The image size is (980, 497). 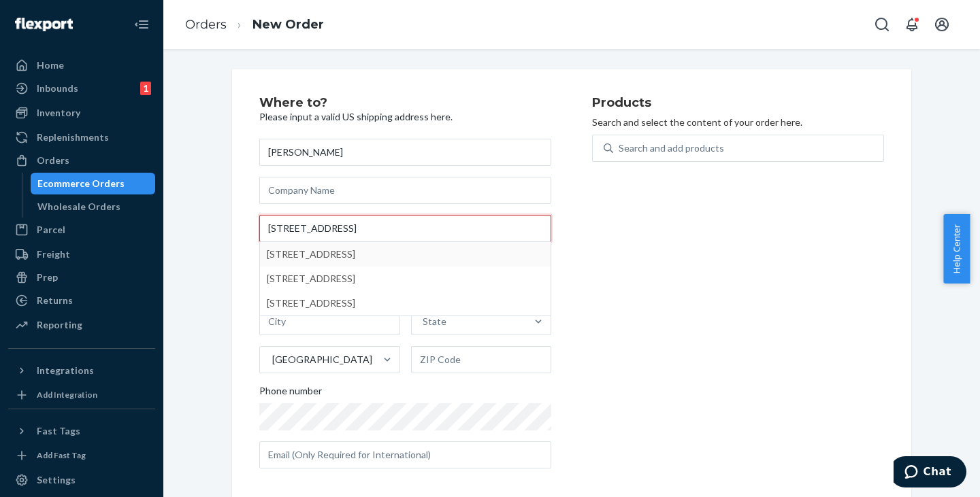 I want to click on button: Integrations, so click(x=82, y=371).